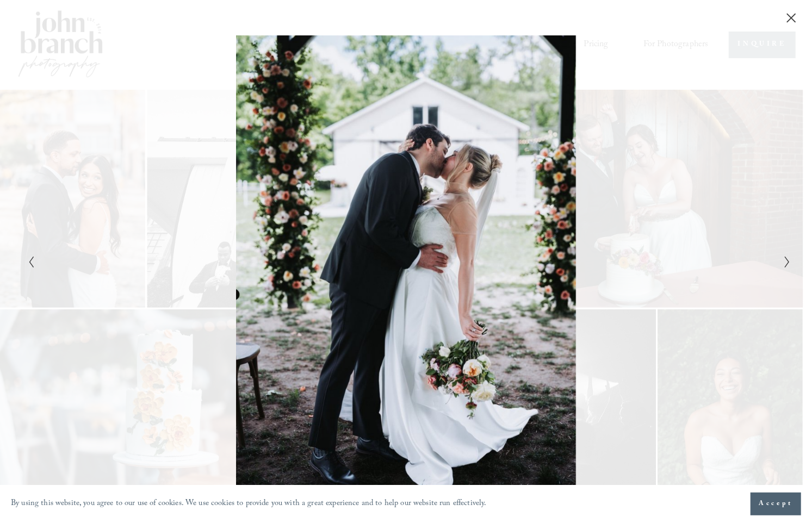  Describe the element at coordinates (776, 504) in the screenshot. I see `button: Accept` at that location.